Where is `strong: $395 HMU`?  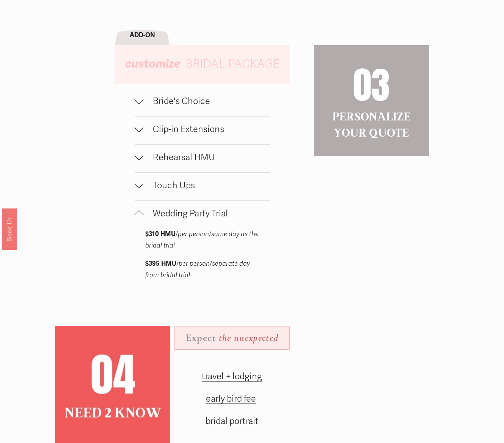 strong: $395 HMU is located at coordinates (161, 264).